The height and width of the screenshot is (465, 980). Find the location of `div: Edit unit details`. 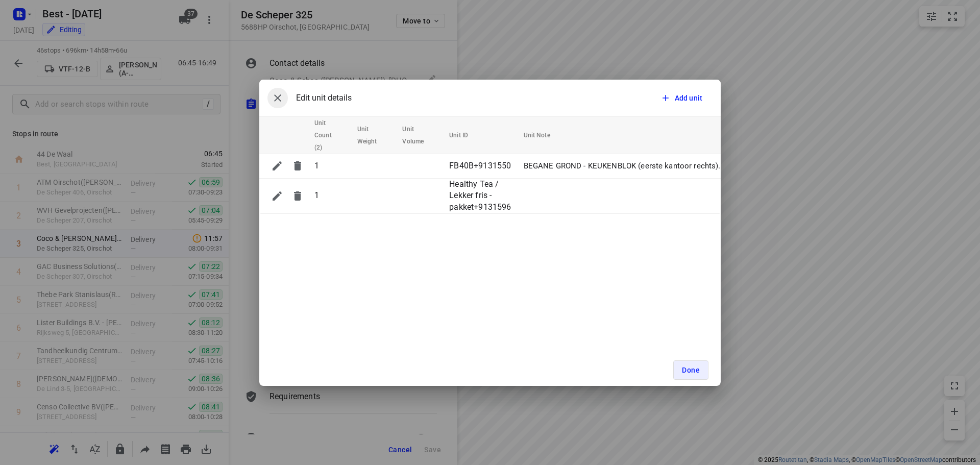

div: Edit unit details is located at coordinates (309, 98).